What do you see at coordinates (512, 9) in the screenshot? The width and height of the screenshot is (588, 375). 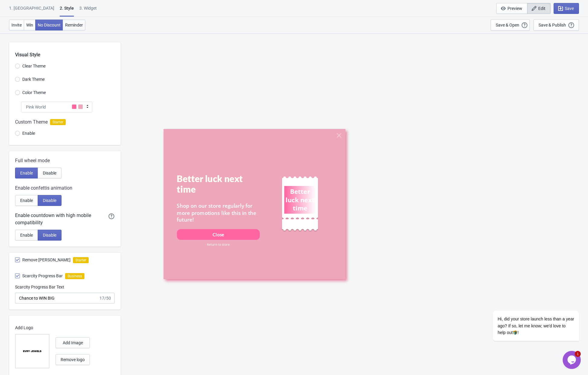 I see `button: Preview` at bounding box center [512, 9].